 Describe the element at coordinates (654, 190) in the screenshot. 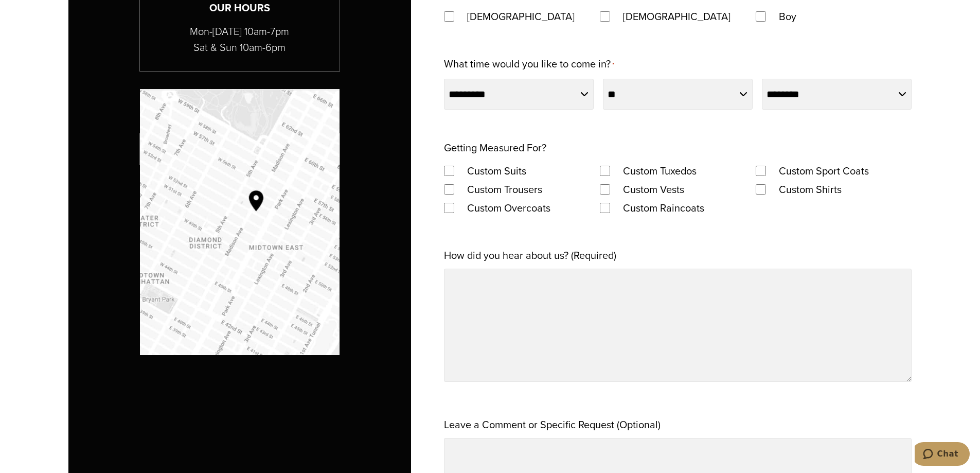

I see `label: Custom Vests` at that location.